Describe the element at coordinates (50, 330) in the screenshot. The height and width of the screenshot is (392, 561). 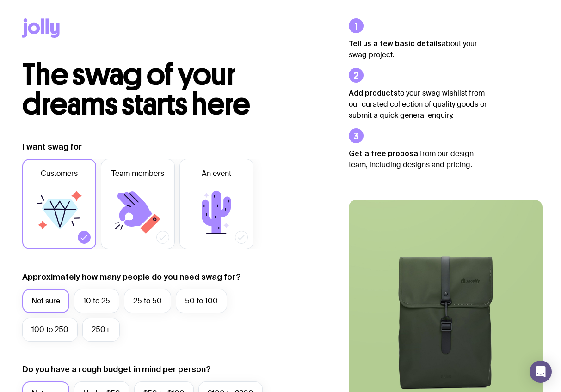
I see `label: 100 to 250` at that location.